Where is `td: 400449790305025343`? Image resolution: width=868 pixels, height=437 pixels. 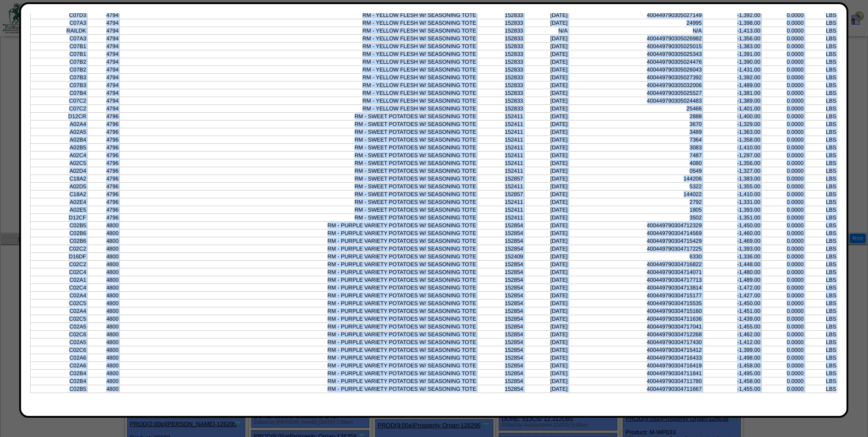 td: 400449790305025343 is located at coordinates (635, 54).